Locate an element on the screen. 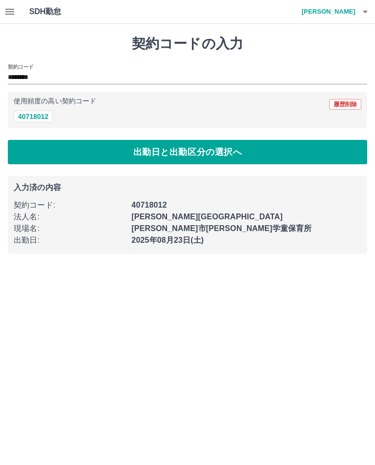 The image size is (375, 465). b: 2025年08月23日(土) is located at coordinates (167, 240).